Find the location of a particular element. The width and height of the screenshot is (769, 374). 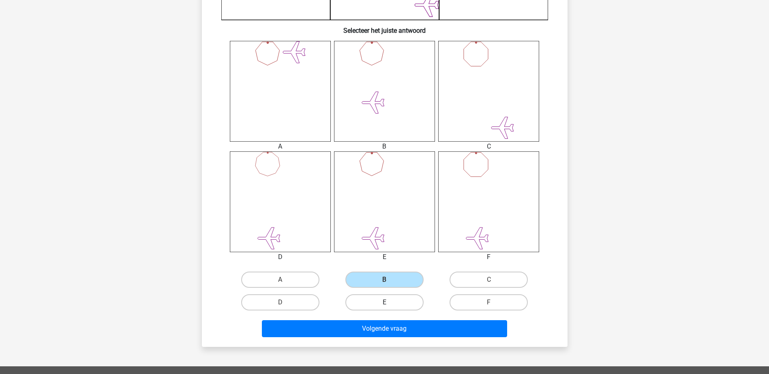

div: F is located at coordinates (488, 257).